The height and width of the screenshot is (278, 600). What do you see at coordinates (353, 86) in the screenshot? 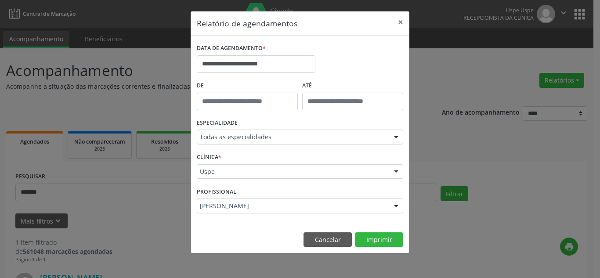
I see `label: ATÉ` at bounding box center [353, 86].